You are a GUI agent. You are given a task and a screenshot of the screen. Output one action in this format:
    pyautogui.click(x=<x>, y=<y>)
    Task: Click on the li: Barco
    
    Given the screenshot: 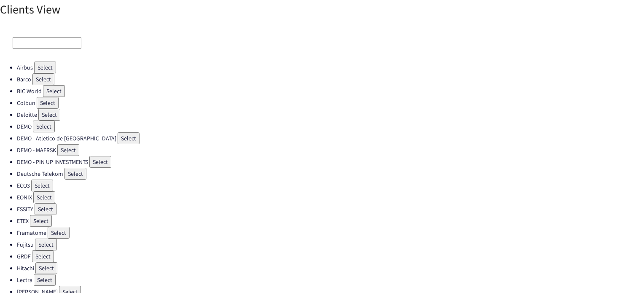 What is the action you would take?
    pyautogui.click(x=330, y=79)
    